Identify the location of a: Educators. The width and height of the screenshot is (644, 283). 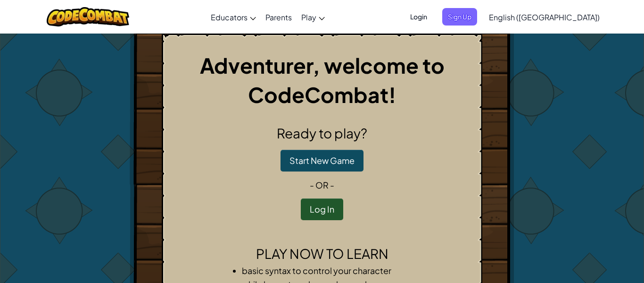
(233, 17).